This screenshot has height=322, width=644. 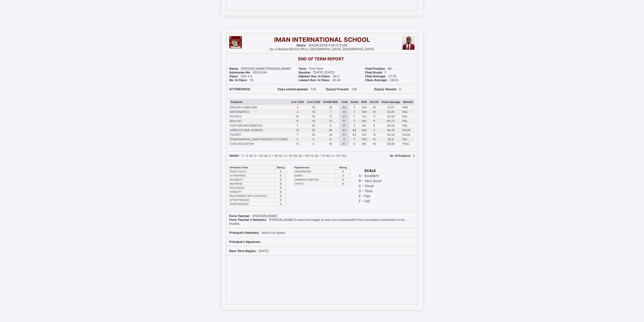 What do you see at coordinates (371, 170) in the screenshot?
I see `th: SCALE` at bounding box center [371, 170].